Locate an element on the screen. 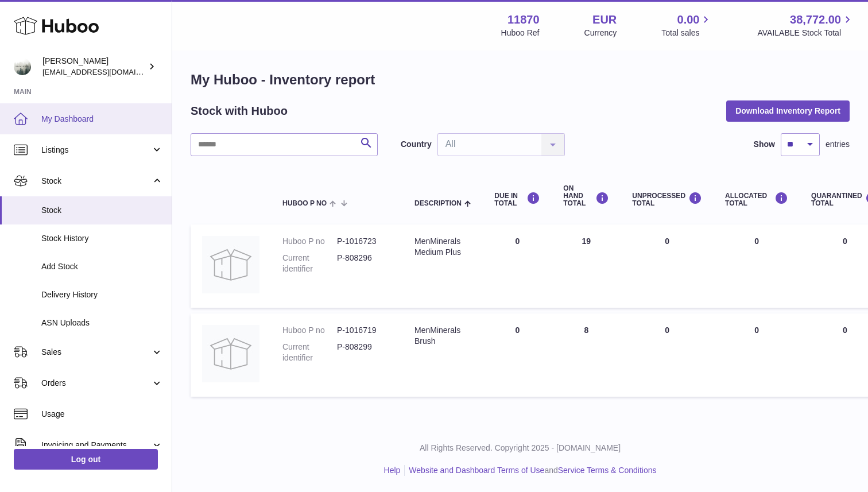 This screenshot has width=868, height=492. td: 19 is located at coordinates (586, 266).